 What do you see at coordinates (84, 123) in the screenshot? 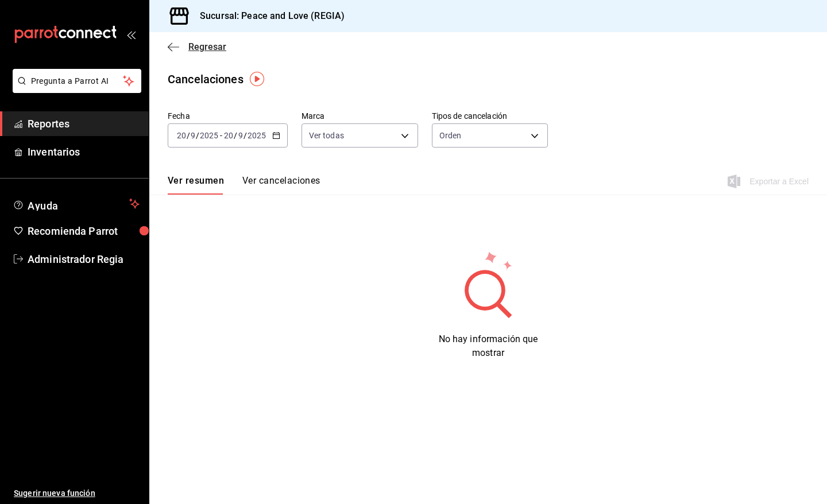
I see `span: Reportes` at bounding box center [84, 123].